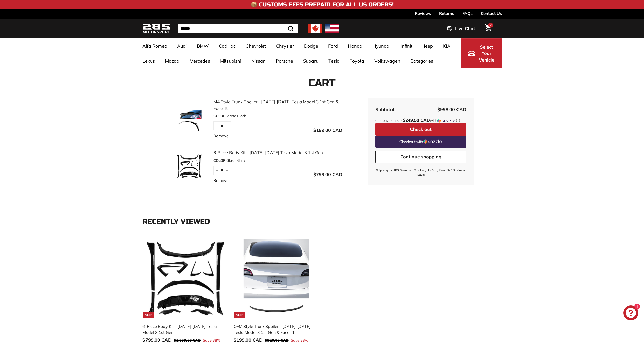  What do you see at coordinates (328, 130) in the screenshot?
I see `span: $199.00 CAD` at bounding box center [328, 130].